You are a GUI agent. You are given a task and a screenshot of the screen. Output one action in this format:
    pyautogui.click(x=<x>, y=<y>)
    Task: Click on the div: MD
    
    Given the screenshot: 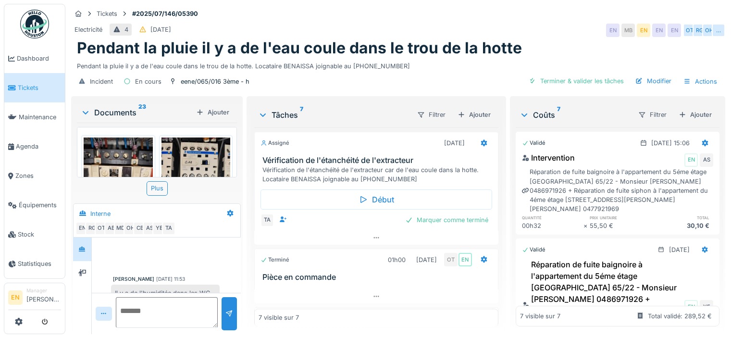 What is the action you would take?
    pyautogui.click(x=121, y=228)
    